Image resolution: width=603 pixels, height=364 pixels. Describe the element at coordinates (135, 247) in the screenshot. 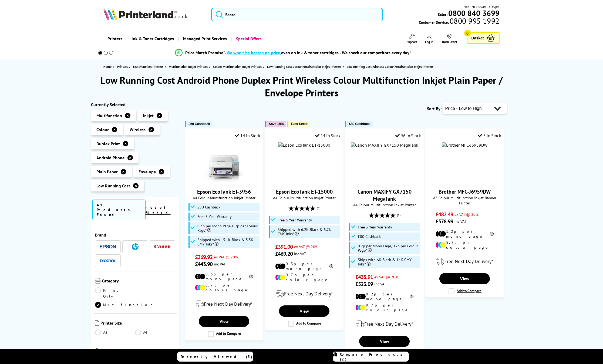

I see `img: HP` at that location.